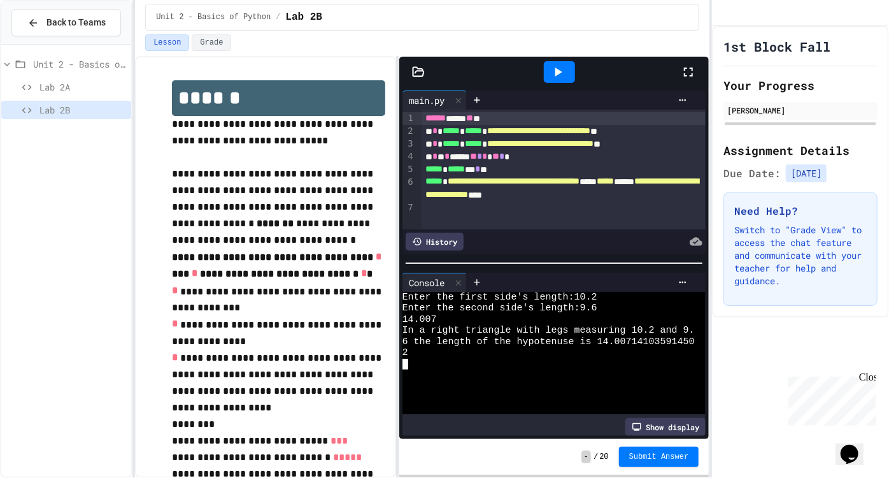 This screenshot has height=478, width=889. Describe the element at coordinates (801, 211) in the screenshot. I see `h3: Need Help?` at that location.